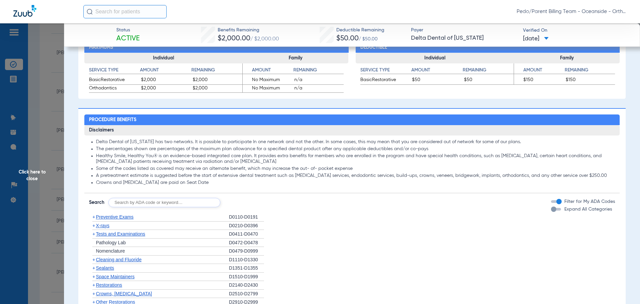 The image size is (640, 304). What do you see at coordinates (572, 12) in the screenshot?
I see `span: Pedo/Parent Billing Team - Oceanside - Ortho | The Super Dentists` at bounding box center [572, 12].